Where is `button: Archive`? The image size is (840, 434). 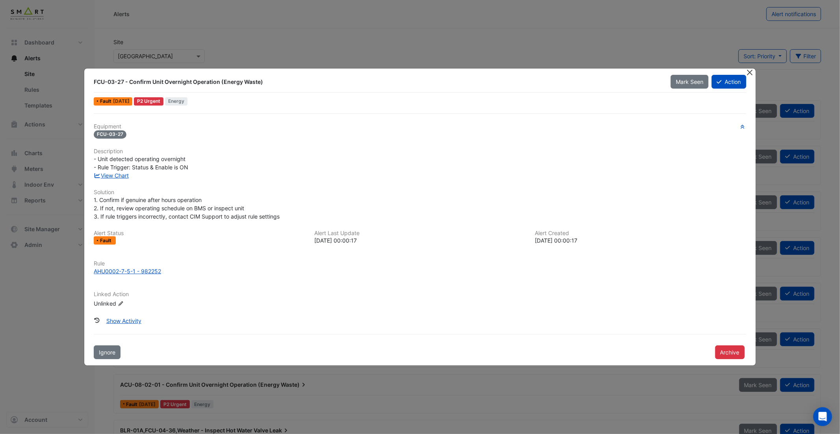
button: Archive is located at coordinates (730, 352).